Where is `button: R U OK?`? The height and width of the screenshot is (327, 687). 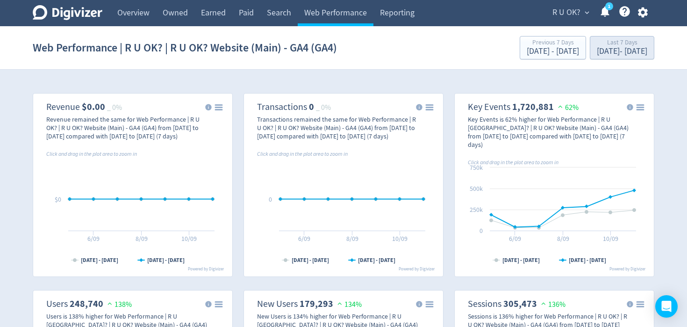 button: R U OK? is located at coordinates (571, 13).